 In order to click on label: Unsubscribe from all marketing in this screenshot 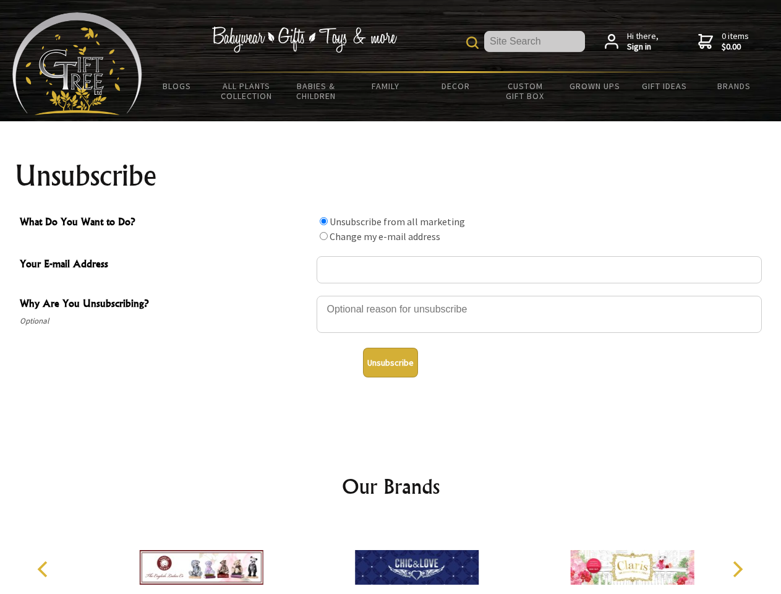, I will do `click(397, 221)`.